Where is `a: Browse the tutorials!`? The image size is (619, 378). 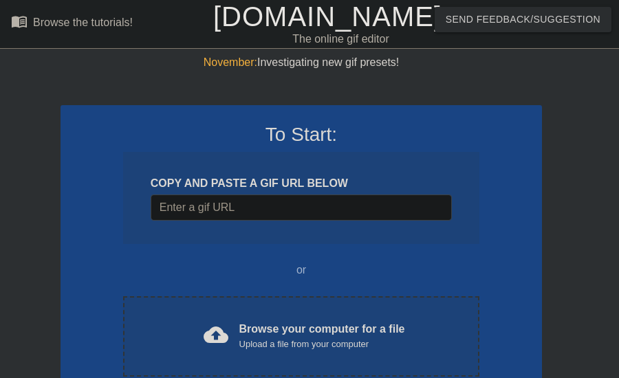
a: Browse the tutorials! is located at coordinates (72, 23).